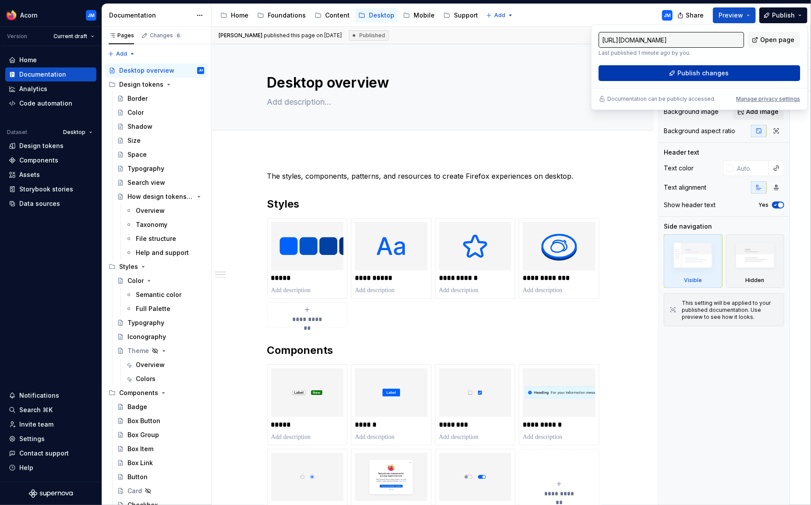  I want to click on button: Share, so click(691, 15).